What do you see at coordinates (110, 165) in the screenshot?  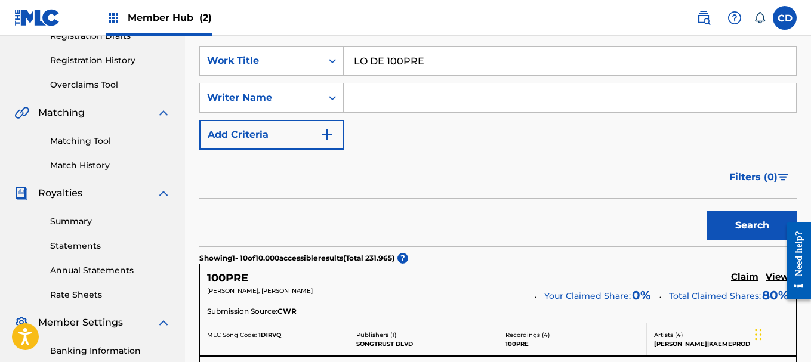 I see `a: Match History` at bounding box center [110, 165].